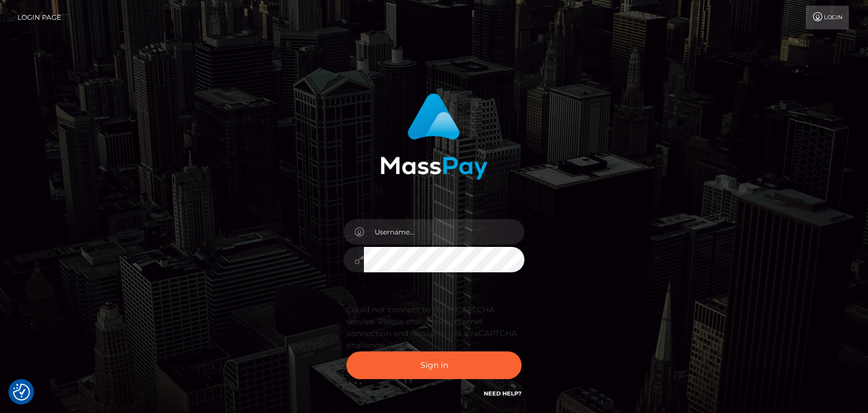  Describe the element at coordinates (827, 17) in the screenshot. I see `a: Login` at that location.